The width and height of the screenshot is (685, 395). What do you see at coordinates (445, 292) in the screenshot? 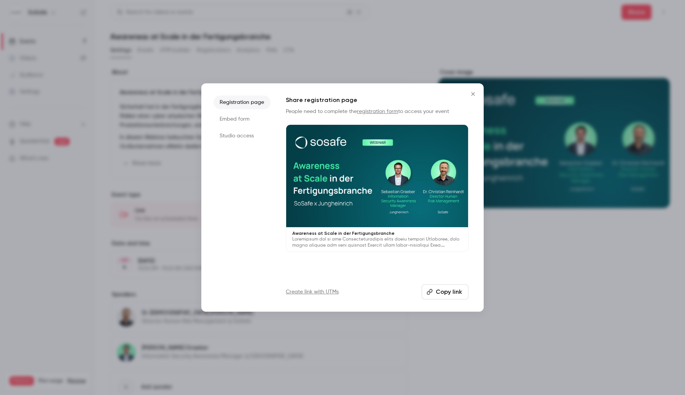
I see `button: Copy link` at bounding box center [445, 292].